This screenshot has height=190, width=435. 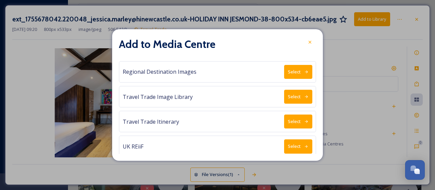 What do you see at coordinates (151, 122) in the screenshot?
I see `span: Travel Trade Itinerary` at bounding box center [151, 122].